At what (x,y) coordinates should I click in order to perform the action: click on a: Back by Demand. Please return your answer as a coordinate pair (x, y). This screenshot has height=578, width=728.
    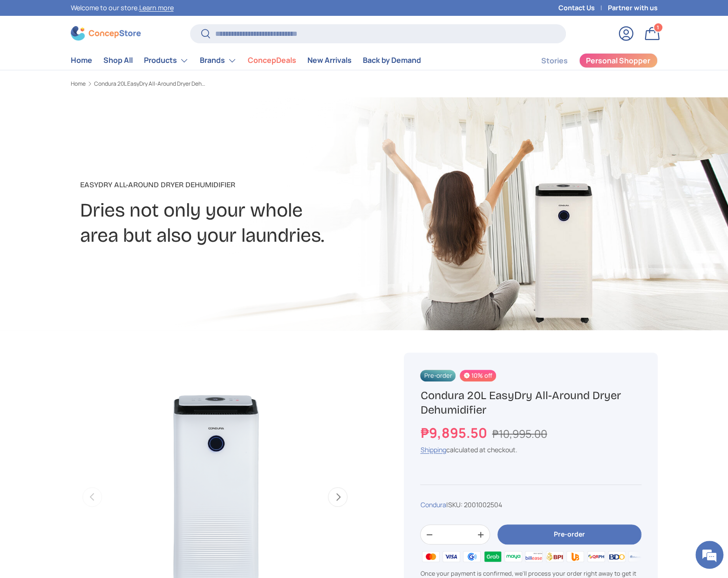
    Looking at the image, I should click on (392, 60).